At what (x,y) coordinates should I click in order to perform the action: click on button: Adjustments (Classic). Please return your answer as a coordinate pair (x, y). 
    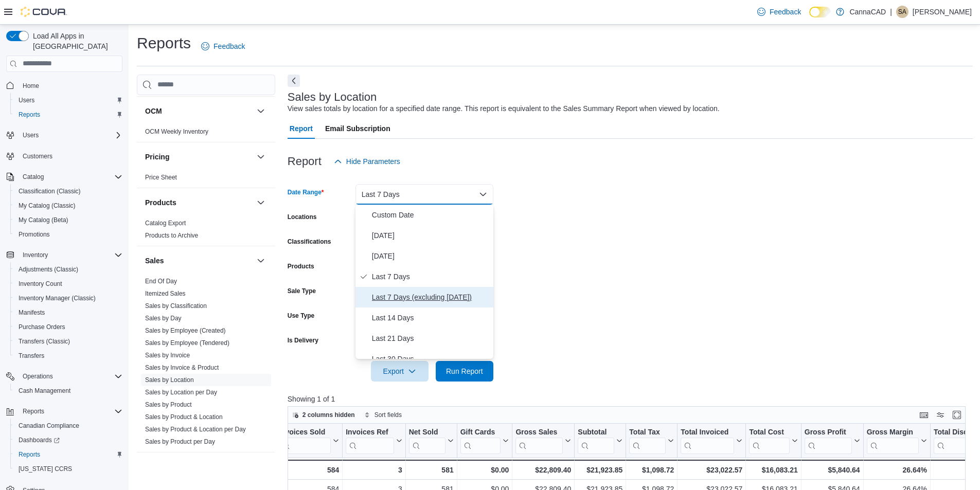
    Looking at the image, I should click on (69, 269).